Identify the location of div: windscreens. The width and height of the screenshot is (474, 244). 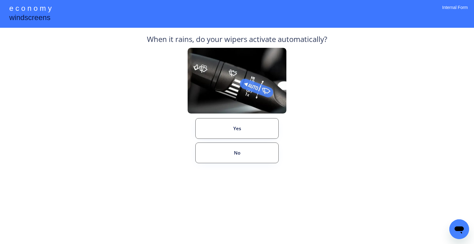
(30, 18).